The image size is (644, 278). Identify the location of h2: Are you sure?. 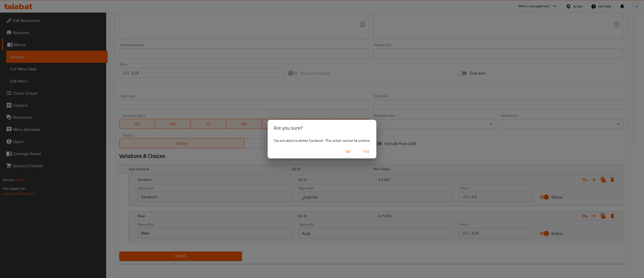
(322, 128).